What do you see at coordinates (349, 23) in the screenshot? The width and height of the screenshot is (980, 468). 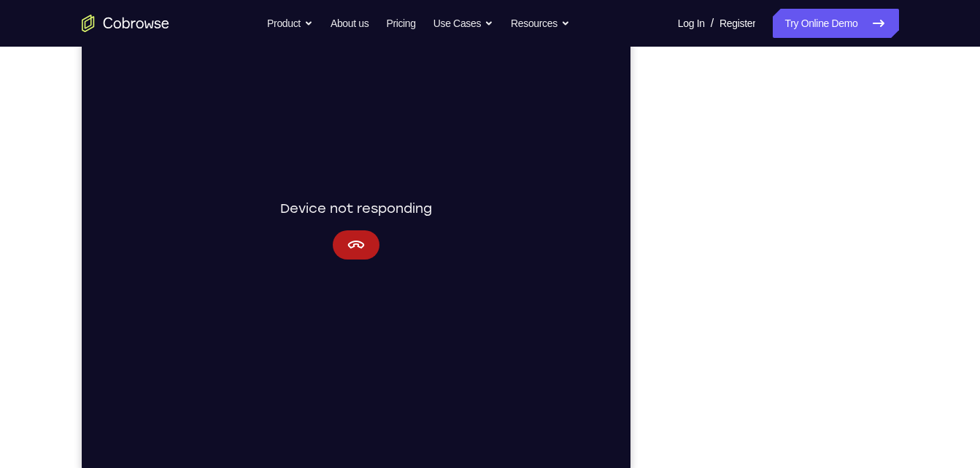 I see `a: About us` at bounding box center [349, 23].